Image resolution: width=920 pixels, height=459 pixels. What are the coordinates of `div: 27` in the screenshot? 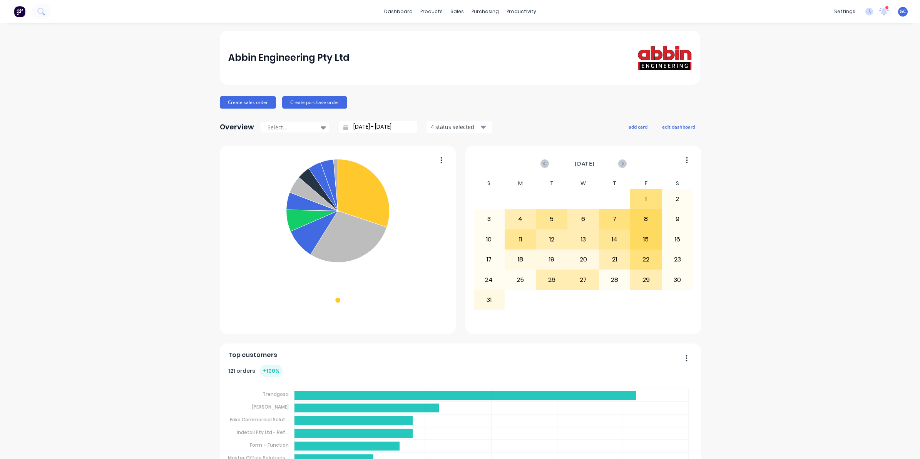 It's located at (583, 280).